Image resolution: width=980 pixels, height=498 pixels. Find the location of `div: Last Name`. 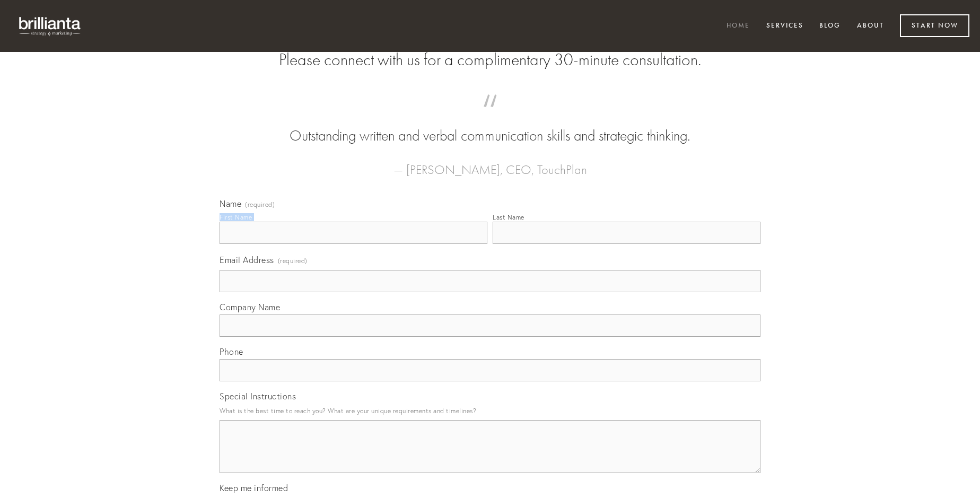

div: Last Name is located at coordinates (508, 217).